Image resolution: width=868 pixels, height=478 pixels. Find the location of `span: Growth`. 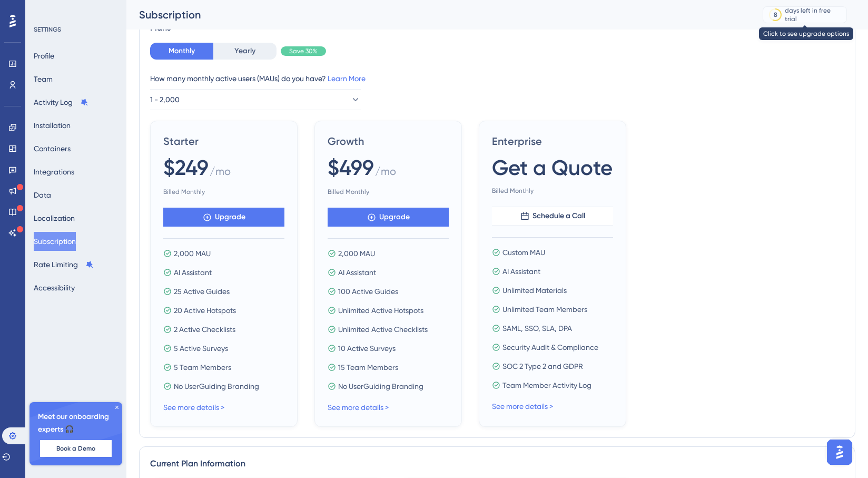

span: Growth is located at coordinates (388, 141).